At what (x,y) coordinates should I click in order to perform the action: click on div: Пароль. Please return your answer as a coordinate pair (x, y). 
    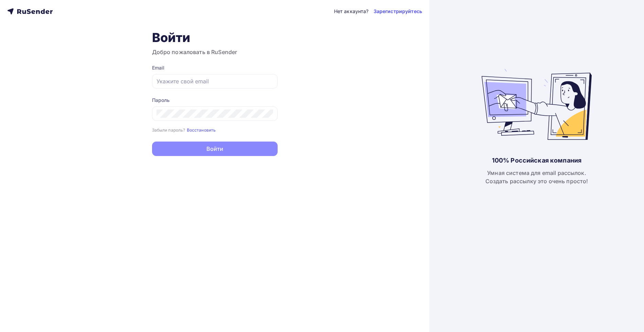
    Looking at the image, I should click on (215, 100).